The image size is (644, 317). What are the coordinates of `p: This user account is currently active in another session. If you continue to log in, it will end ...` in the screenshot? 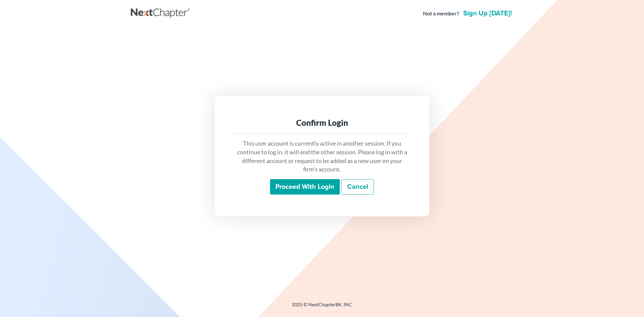 It's located at (322, 156).